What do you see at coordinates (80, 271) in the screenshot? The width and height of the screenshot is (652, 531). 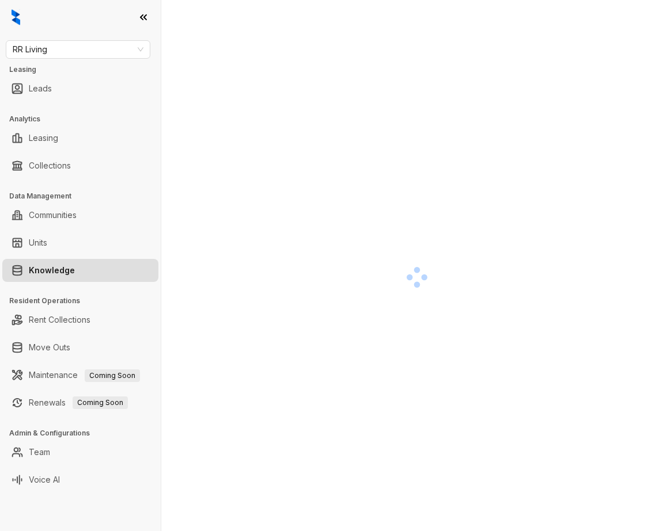 I see `li: Knowledge` at bounding box center [80, 271].